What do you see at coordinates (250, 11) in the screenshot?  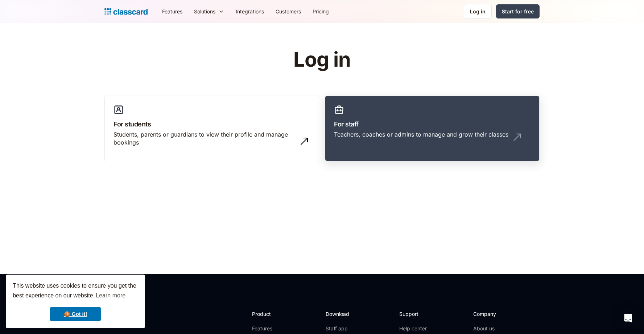 I see `a: Integrations` at bounding box center [250, 11].